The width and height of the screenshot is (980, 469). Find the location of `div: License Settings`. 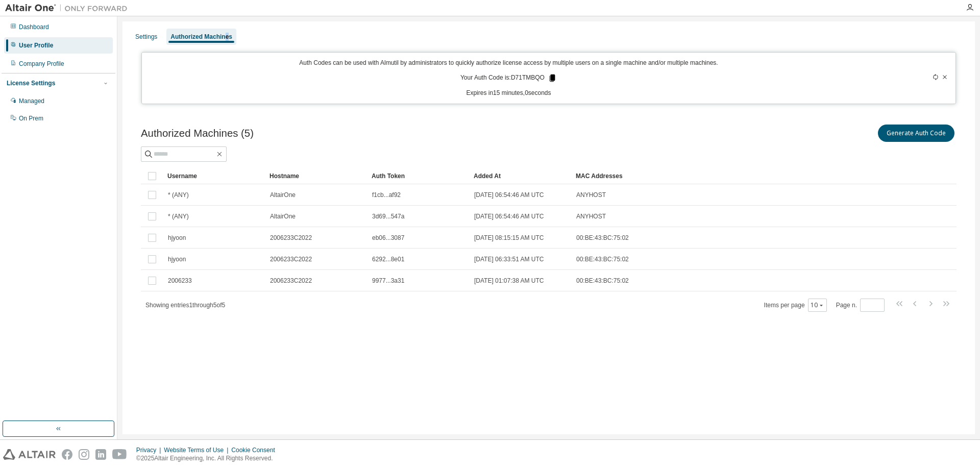

div: License Settings is located at coordinates (31, 84).